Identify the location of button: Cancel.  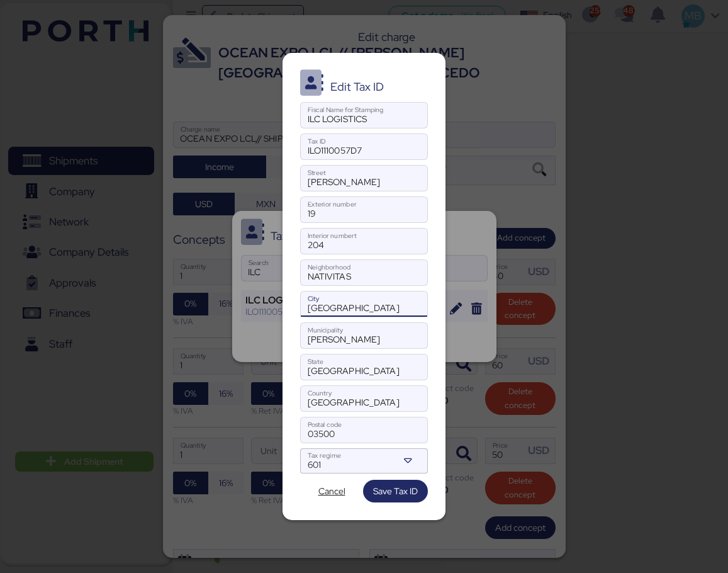
(332, 491).